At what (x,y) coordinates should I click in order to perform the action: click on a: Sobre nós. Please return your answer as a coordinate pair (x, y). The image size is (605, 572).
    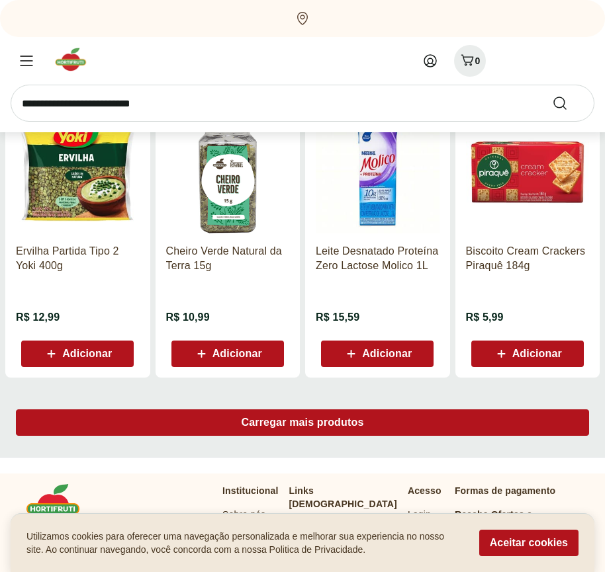
    Looking at the image, I should click on (244, 515).